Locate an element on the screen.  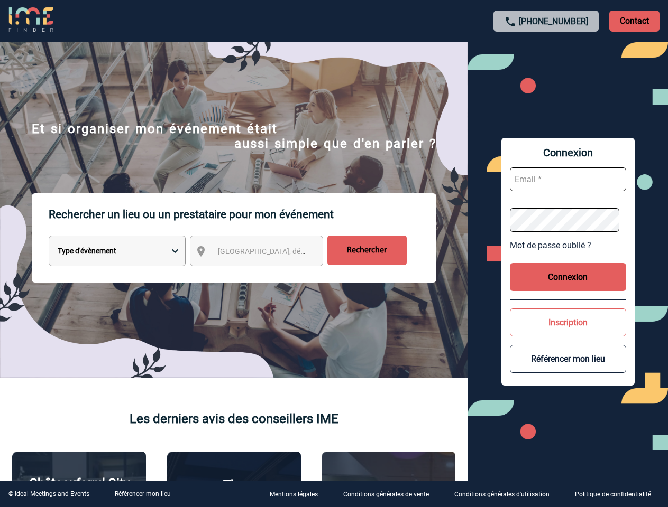
input: Email * is located at coordinates (568, 179).